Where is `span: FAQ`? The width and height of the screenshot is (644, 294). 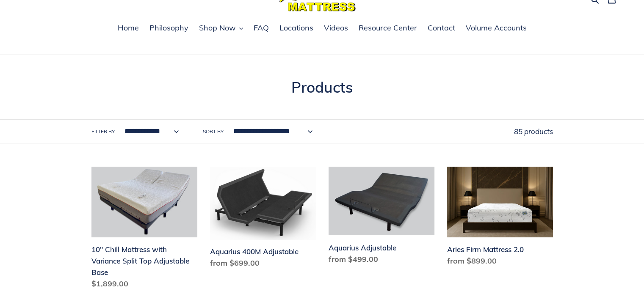
span: FAQ is located at coordinates (261, 28).